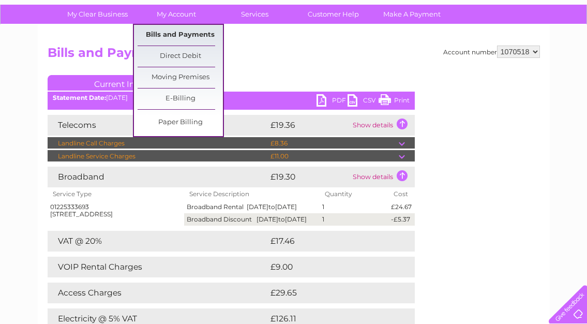 This screenshot has height=324, width=587. I want to click on b: Statement Date:, so click(79, 97).